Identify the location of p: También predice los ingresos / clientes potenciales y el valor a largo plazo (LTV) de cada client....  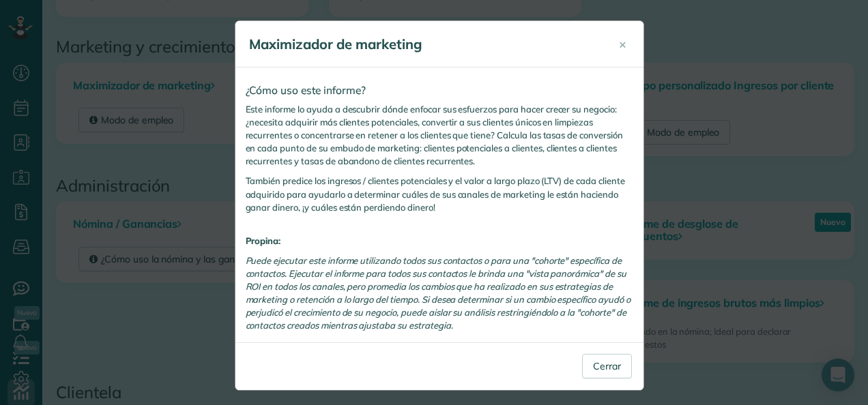
(439, 194).